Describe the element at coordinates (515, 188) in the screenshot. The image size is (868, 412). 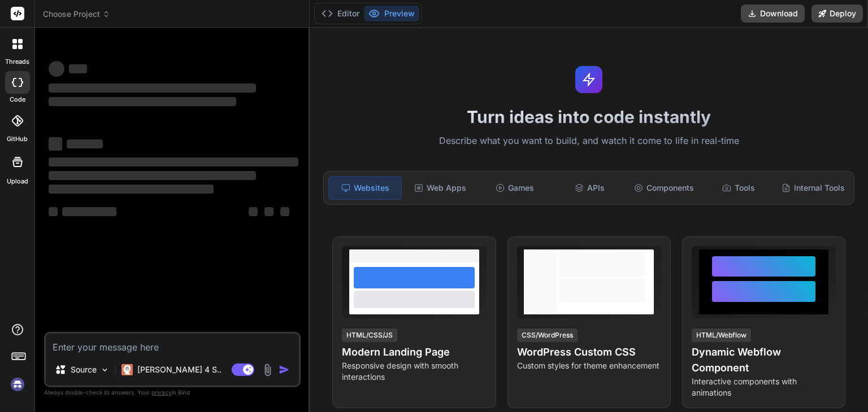
I see `div: Games` at that location.